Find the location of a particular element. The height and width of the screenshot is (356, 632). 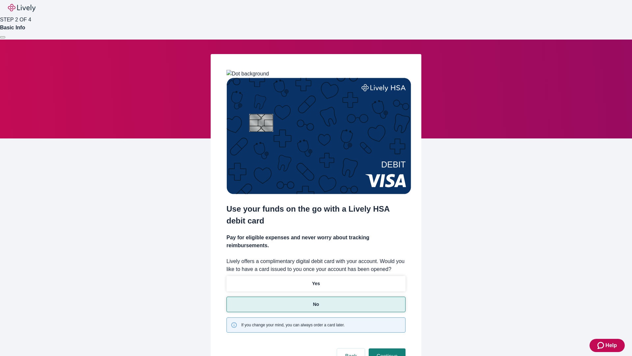

h2: Use your funds on the go with a Lively HSA debit card is located at coordinates (316, 215).